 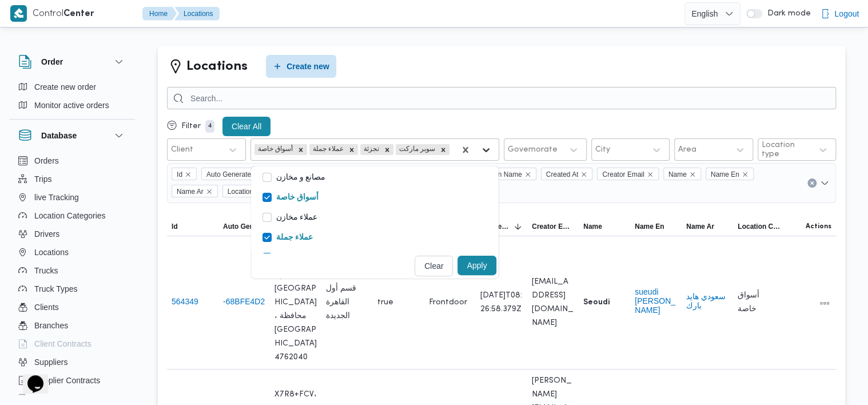 I want to click on span: Client Contracts, so click(x=63, y=343).